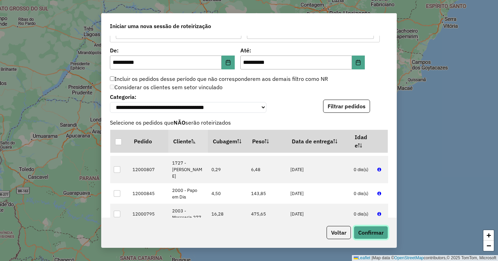  I want to click on a: Zoom in, so click(488, 236).